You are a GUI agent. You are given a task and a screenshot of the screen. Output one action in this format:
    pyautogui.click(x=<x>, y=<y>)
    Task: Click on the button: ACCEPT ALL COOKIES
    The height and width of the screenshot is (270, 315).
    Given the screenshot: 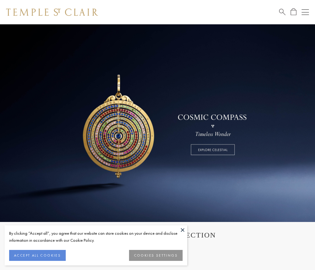 What is the action you would take?
    pyautogui.click(x=37, y=255)
    